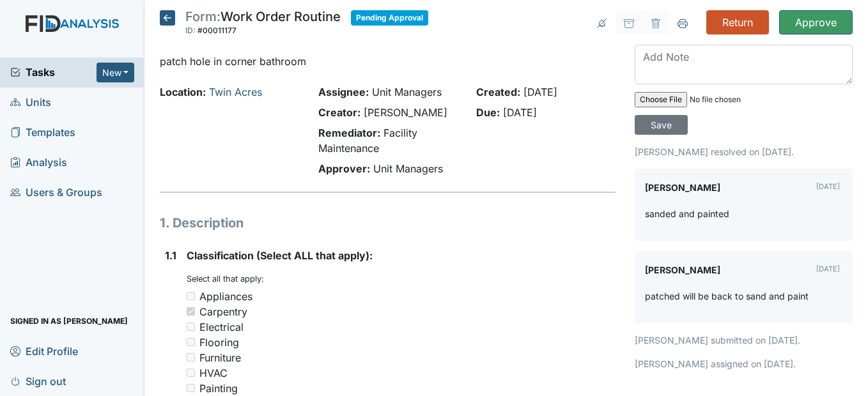 The width and height of the screenshot is (868, 396). I want to click on div: Appliances, so click(226, 296).